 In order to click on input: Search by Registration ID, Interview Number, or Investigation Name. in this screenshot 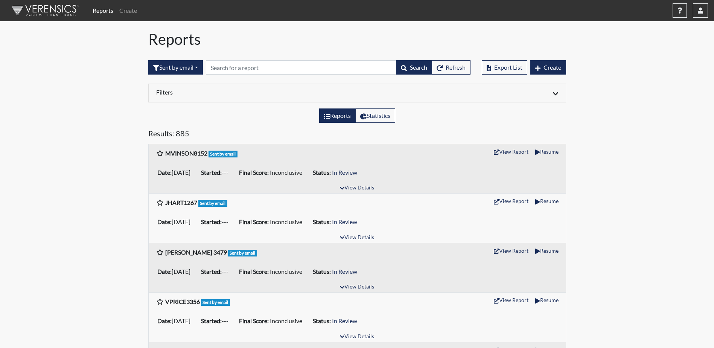, I will do `click(301, 67)`.